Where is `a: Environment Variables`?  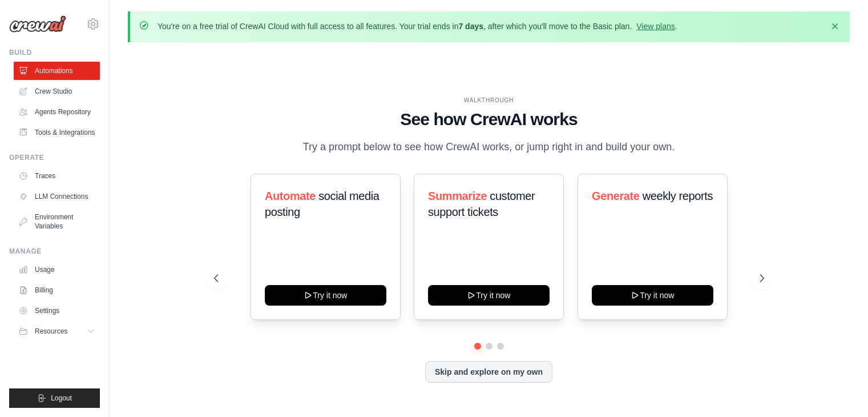 a: Environment Variables is located at coordinates (56, 221).